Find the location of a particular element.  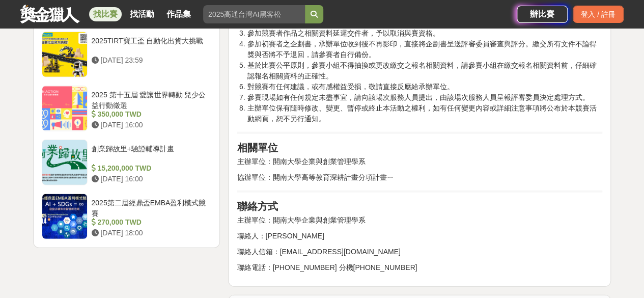

li: 對競賽有任何建議，或有感權益受損，敬請直接反應給承辦單位。 is located at coordinates (425, 87).